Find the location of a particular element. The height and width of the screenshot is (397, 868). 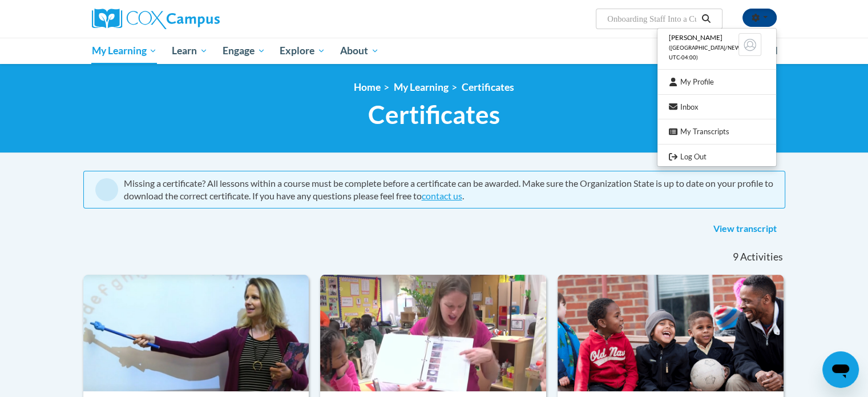

input: Search Courses is located at coordinates (652, 19).